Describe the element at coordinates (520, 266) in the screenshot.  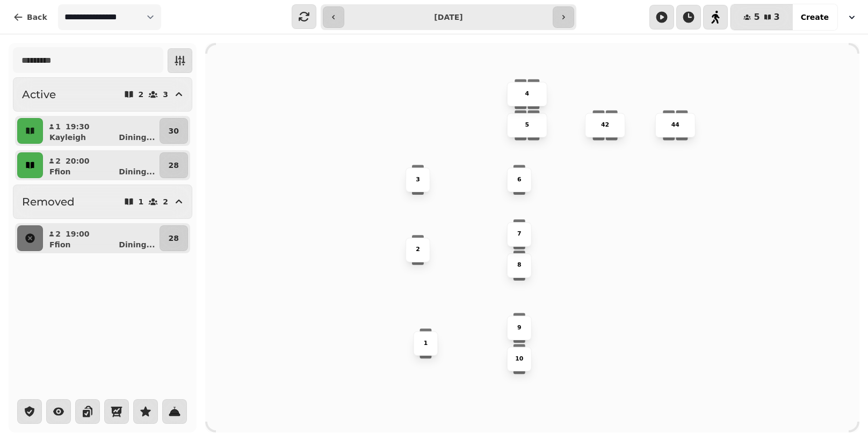
I see `p: 8` at that location.